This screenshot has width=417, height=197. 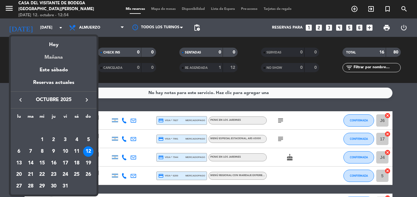 What do you see at coordinates (54, 85) in the screenshot?
I see `div: Reservas actuales` at bounding box center [54, 85].